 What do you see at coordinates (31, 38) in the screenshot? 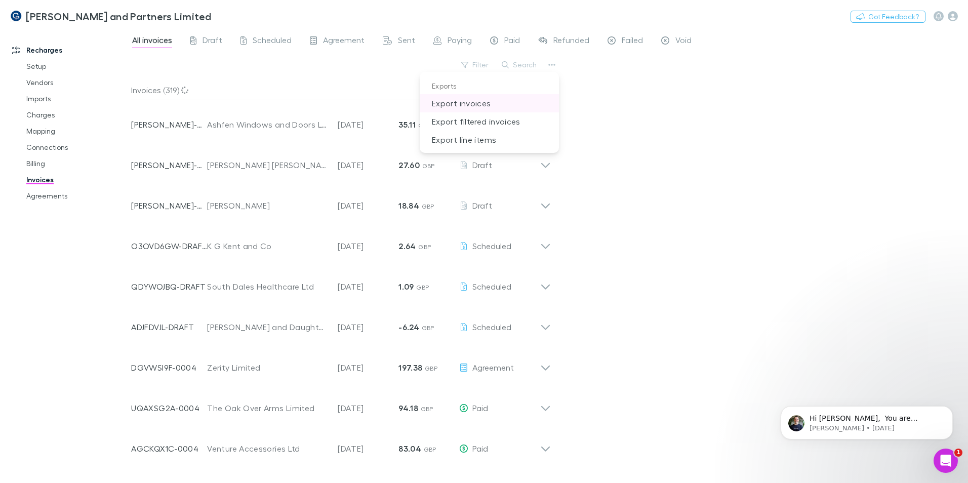
I see `img: Profile image for Alex` at bounding box center [31, 38].